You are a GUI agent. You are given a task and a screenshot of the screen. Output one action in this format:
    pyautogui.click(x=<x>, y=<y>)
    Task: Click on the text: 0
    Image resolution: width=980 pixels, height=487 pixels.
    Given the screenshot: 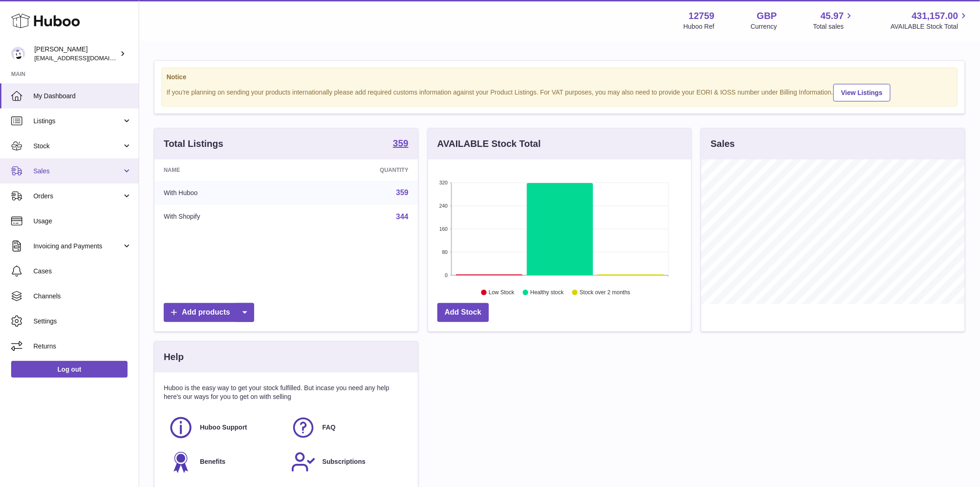 What is the action you would take?
    pyautogui.click(x=446, y=275)
    